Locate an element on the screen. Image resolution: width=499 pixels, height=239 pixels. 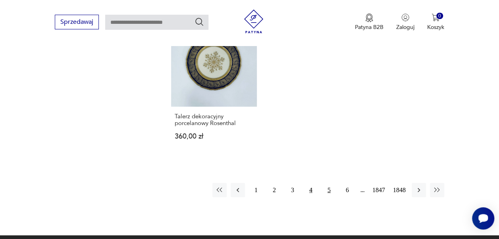
button: 4 is located at coordinates (311, 190).